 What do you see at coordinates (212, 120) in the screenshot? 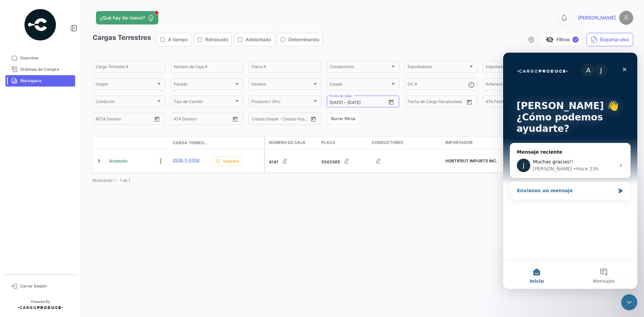
I see `input: ATA Hasta` at bounding box center [212, 120].